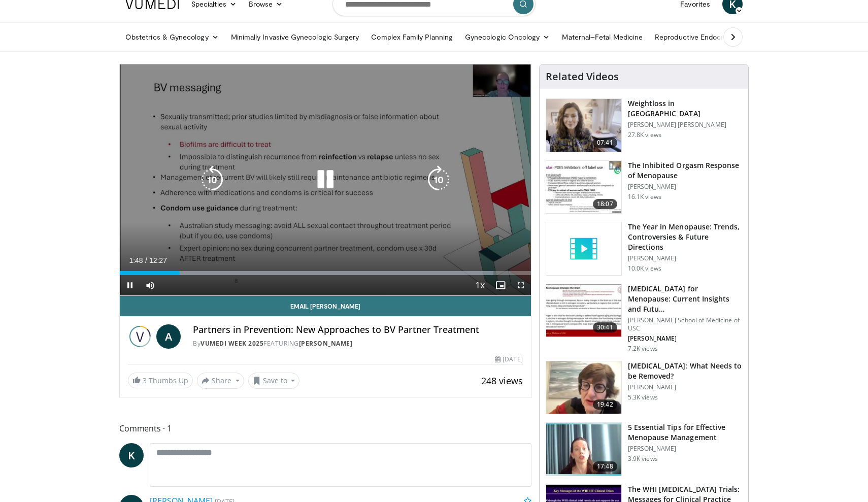 The image size is (868, 502). What do you see at coordinates (358, 330) in the screenshot?
I see `h4: Partners in Prevention: New Approaches to BV Partner Treatment` at bounding box center [358, 330].